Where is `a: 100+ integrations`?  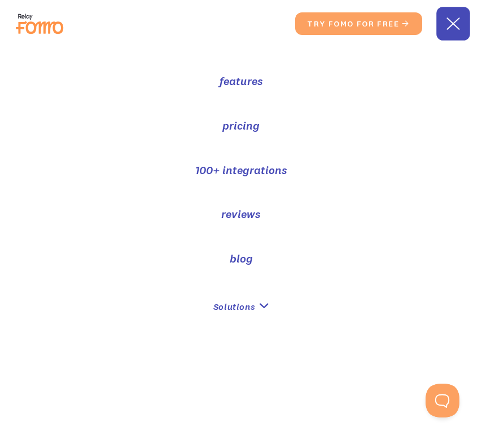 a: 100+ integrations is located at coordinates (241, 170).